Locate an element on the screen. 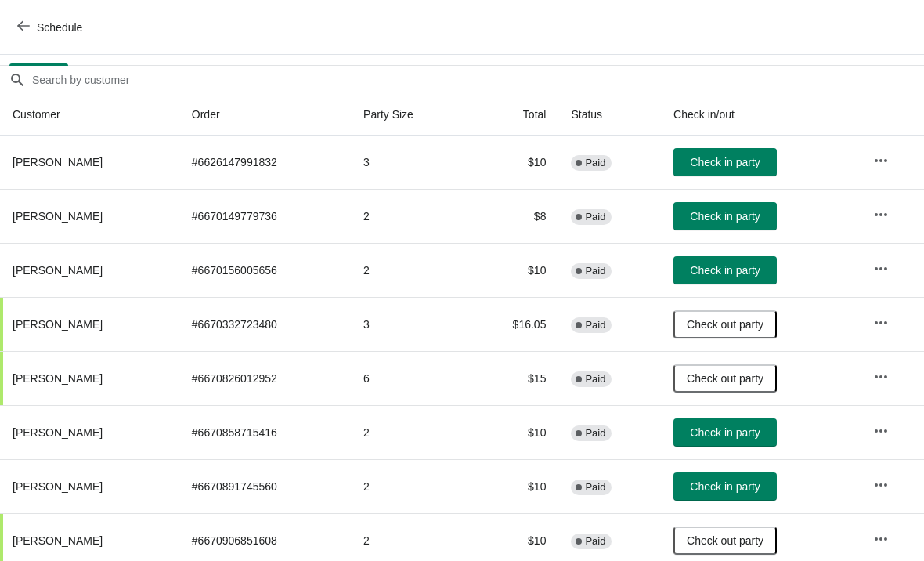 The image size is (924, 561). td: # 6670826012952 is located at coordinates (264, 378).